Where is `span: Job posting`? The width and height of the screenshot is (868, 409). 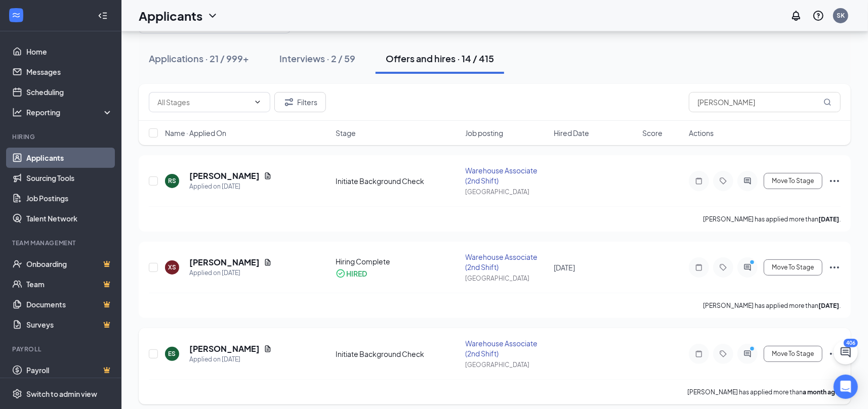
span: Job posting is located at coordinates (484, 133).